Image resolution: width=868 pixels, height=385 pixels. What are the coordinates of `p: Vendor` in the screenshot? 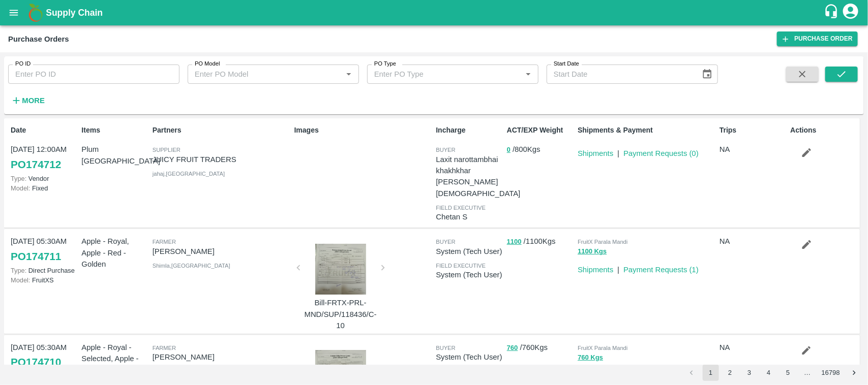 It's located at (44, 178).